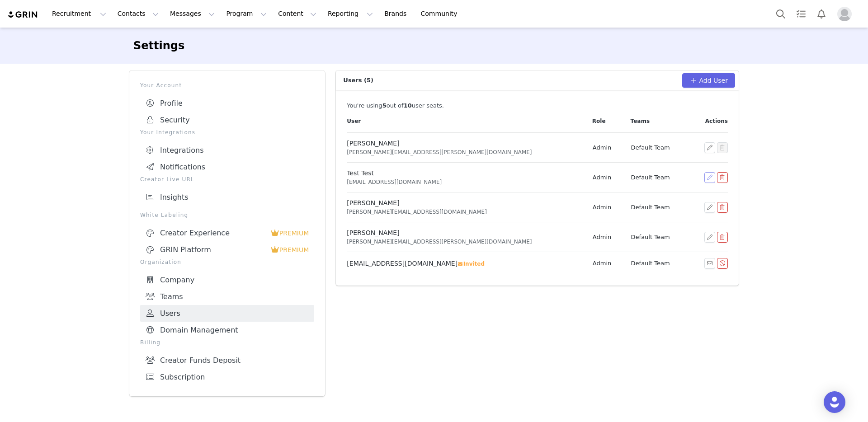  I want to click on p: Creator Live URL, so click(227, 180).